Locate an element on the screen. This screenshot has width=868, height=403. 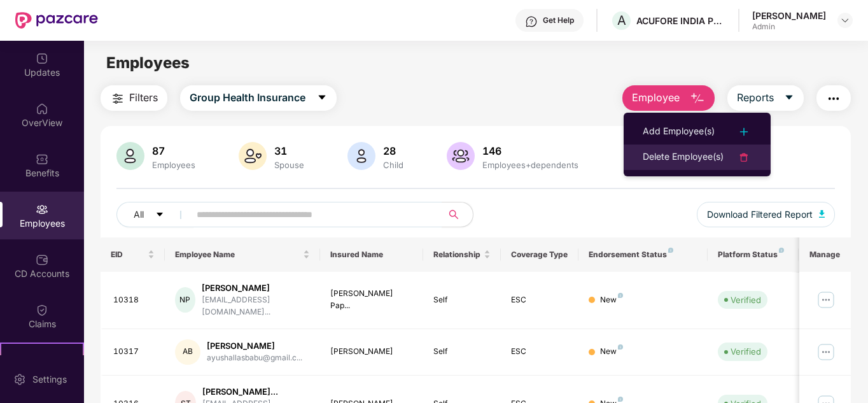
div: Admin is located at coordinates (789, 26).